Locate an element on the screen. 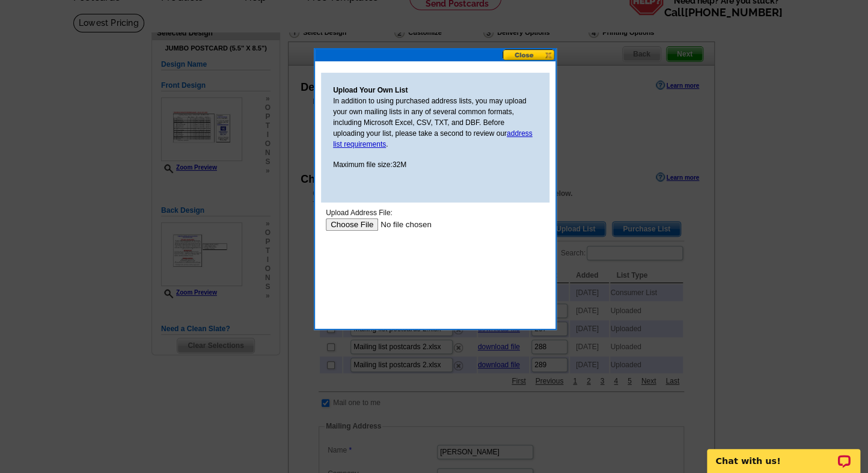  p: Maximum file size: is located at coordinates (436, 165).